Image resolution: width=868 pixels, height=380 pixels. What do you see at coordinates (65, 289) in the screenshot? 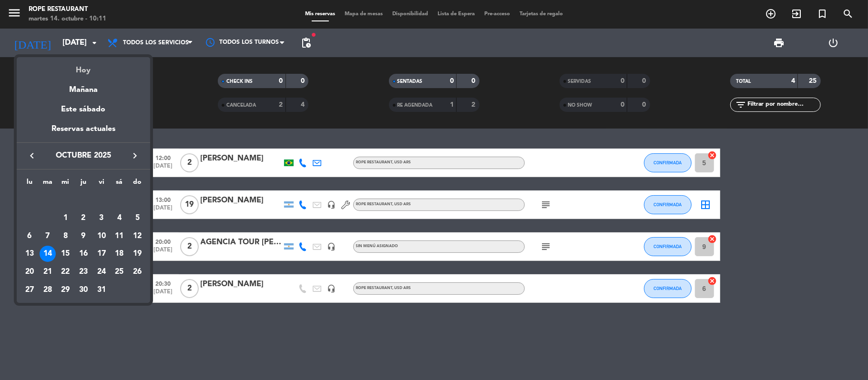
I see `div: 29` at bounding box center [65, 289].